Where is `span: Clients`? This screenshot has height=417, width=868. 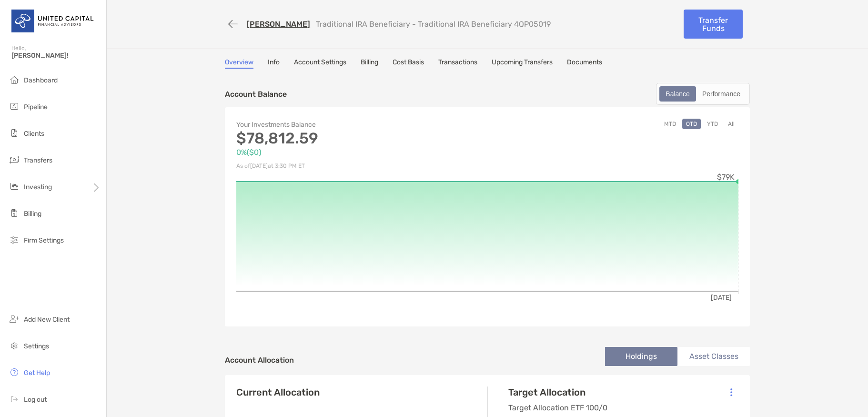
span: Clients is located at coordinates (34, 133).